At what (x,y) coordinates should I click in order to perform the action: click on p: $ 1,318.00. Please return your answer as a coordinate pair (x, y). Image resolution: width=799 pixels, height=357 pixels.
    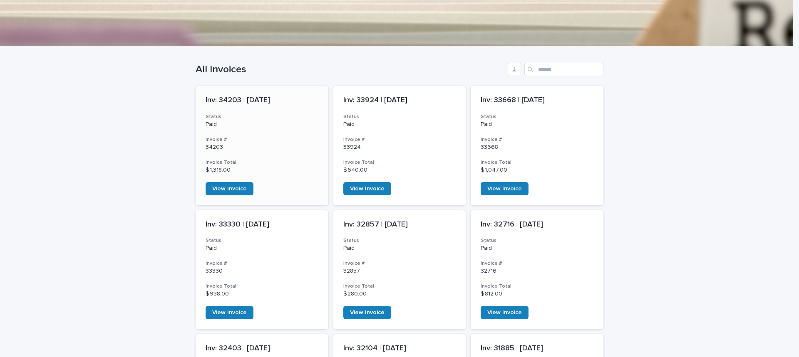
    Looking at the image, I should click on (262, 170).